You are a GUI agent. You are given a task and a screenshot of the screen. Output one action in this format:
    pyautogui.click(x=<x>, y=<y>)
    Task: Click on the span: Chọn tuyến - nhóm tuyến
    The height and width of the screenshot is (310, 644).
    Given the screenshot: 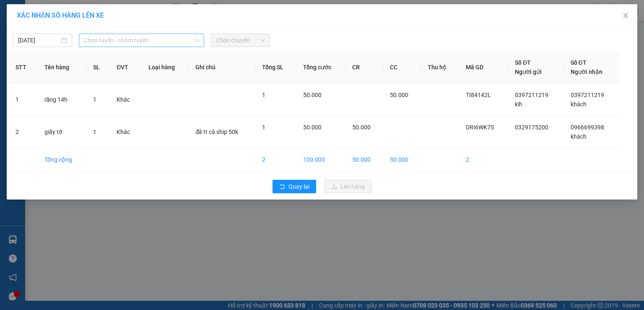 What is the action you would take?
    pyautogui.click(x=142, y=40)
    